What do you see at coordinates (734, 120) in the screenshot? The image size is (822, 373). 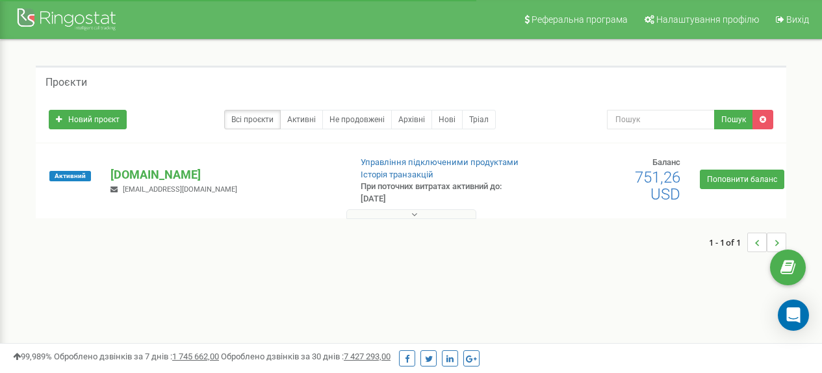 I see `button: Пошук` at bounding box center [734, 120].